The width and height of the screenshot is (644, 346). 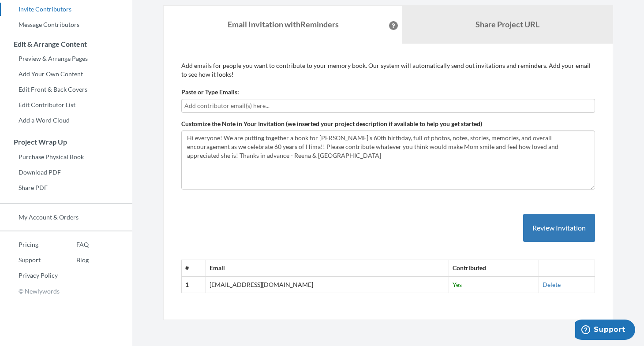 I want to click on a: Delete, so click(x=551, y=284).